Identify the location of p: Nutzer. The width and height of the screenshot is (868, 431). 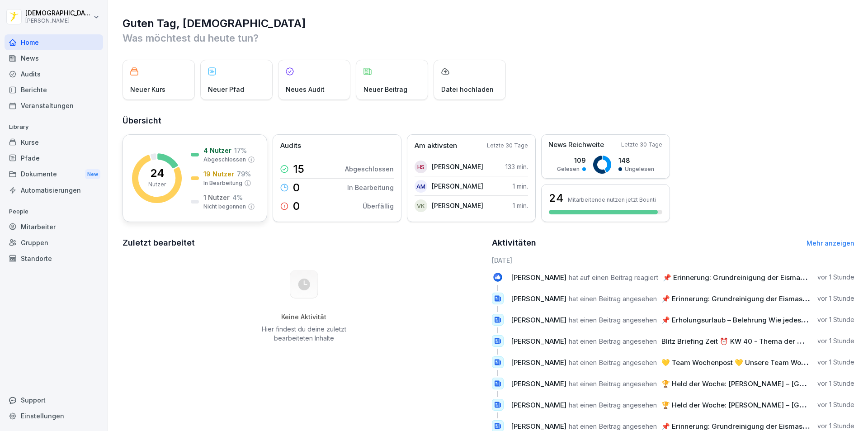
(157, 184).